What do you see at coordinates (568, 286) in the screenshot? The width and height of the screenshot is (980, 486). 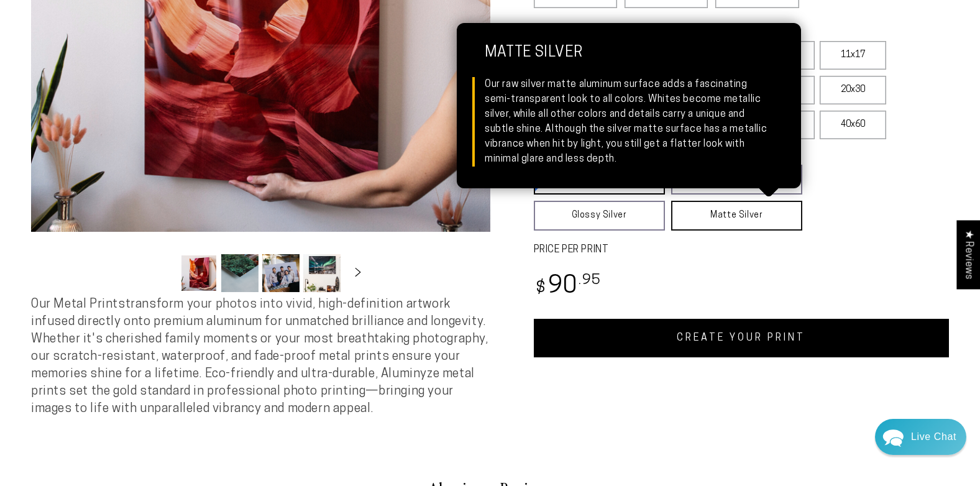 I see `bdi: 90` at bounding box center [568, 286].